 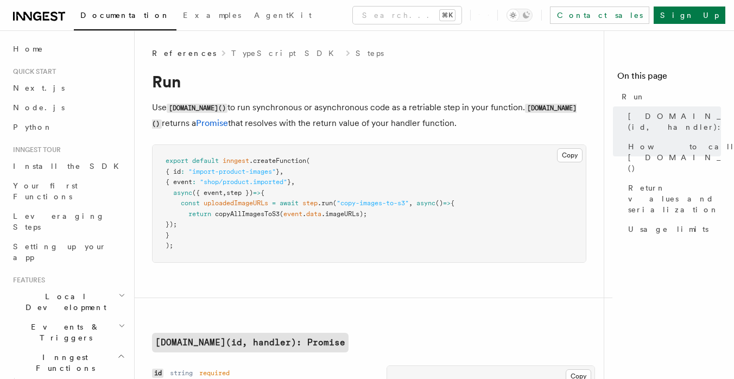 What do you see at coordinates (247, 214) in the screenshot?
I see `span: copyAllImagesToS3` at bounding box center [247, 214].